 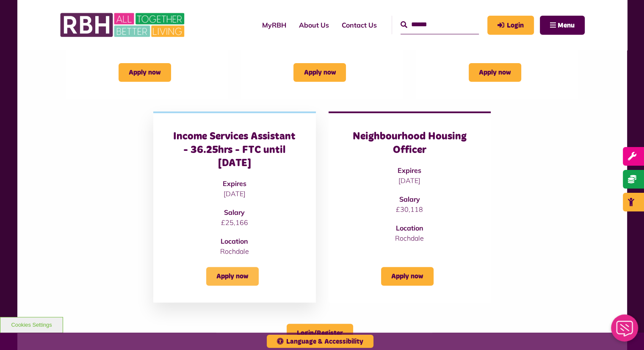 I want to click on a: Contact Us, so click(x=359, y=25).